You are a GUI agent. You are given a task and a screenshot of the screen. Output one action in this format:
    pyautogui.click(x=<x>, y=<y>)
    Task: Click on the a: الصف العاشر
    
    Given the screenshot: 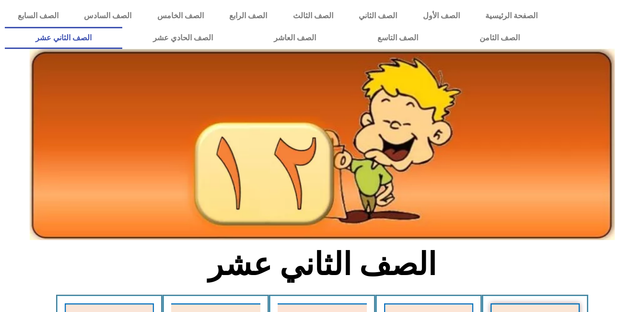 What is the action you would take?
    pyautogui.click(x=295, y=38)
    